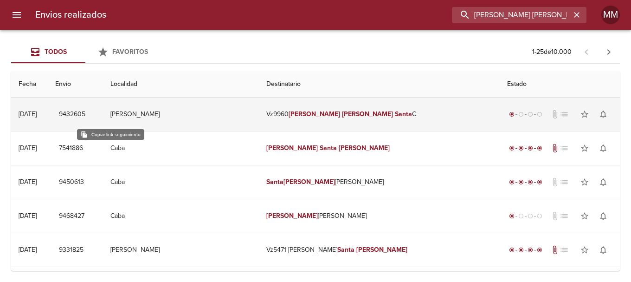 This screenshot has height=282, width=631. What do you see at coordinates (609, 52) in the screenshot?
I see `span: Pagina siguiente` at bounding box center [609, 52].